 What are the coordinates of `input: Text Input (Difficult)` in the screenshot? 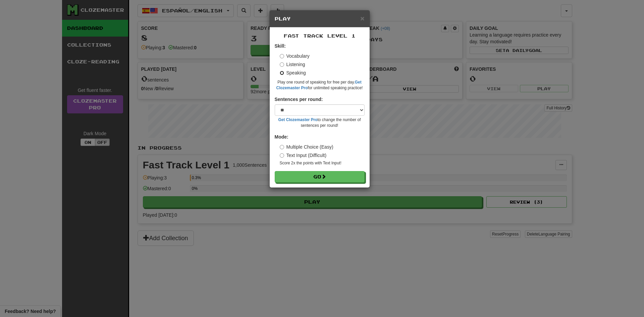 It's located at (282, 155).